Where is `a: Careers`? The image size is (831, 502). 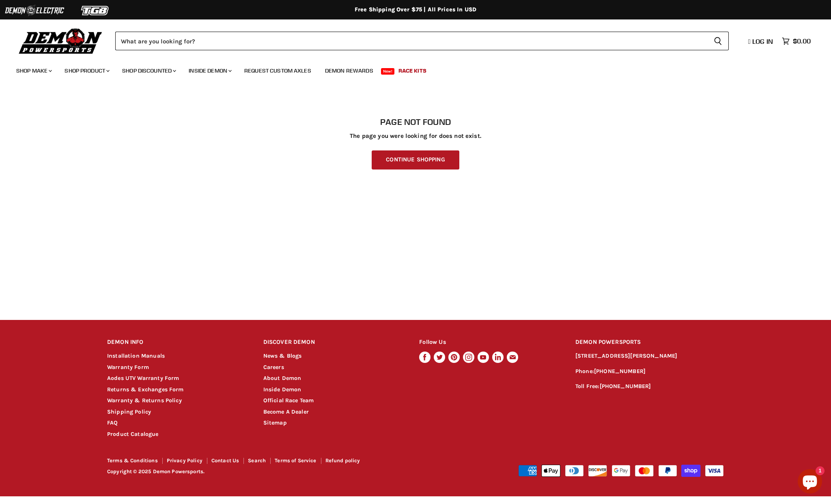 a: Careers is located at coordinates (273, 367).